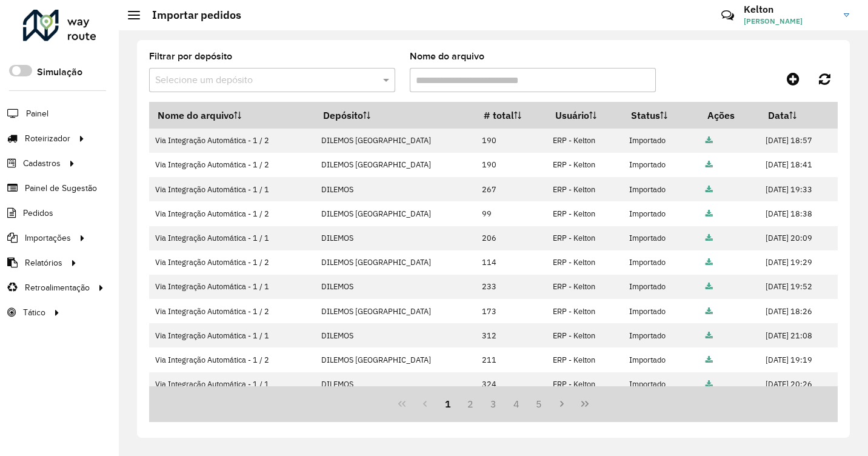 This screenshot has height=456, width=868. Describe the element at coordinates (798, 115) in the screenshot. I see `th: Data` at that location.